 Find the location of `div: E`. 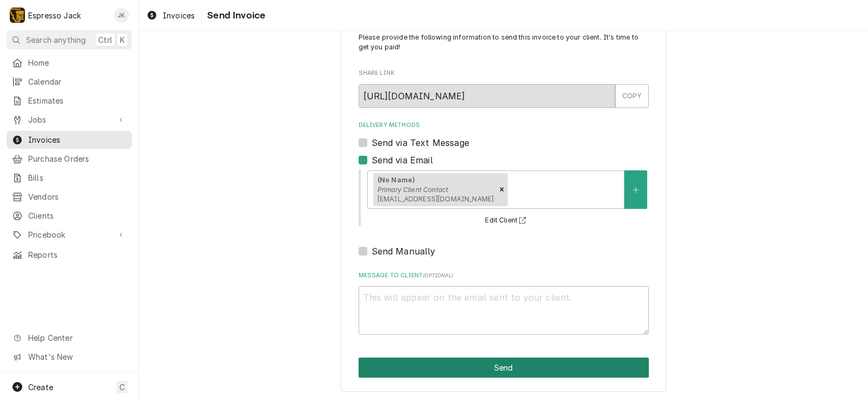

div: E is located at coordinates (17, 15).